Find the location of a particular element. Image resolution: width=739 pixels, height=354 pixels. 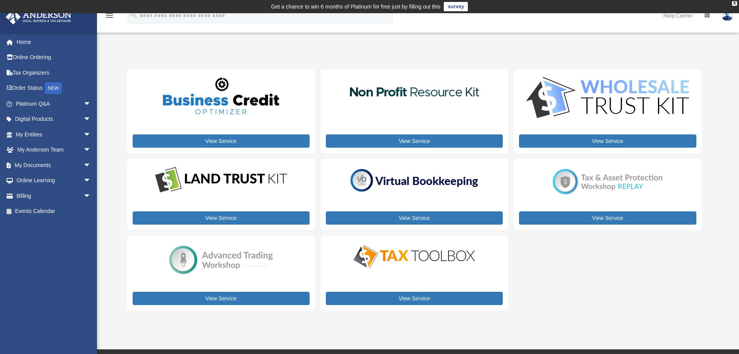

a: Online Learningarrow_drop_down is located at coordinates (54, 181).